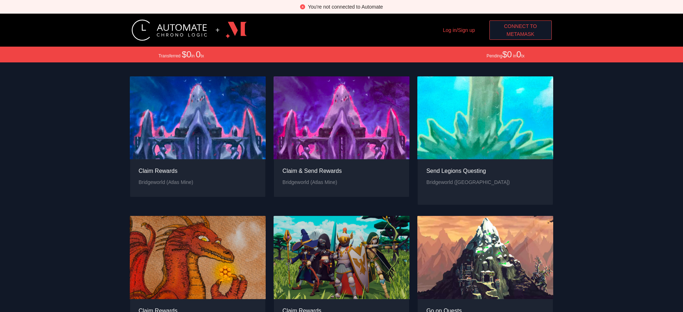 Image resolution: width=683 pixels, height=312 pixels. What do you see at coordinates (312, 171) in the screenshot?
I see `div: Claim & Send Rewards` at bounding box center [312, 171].